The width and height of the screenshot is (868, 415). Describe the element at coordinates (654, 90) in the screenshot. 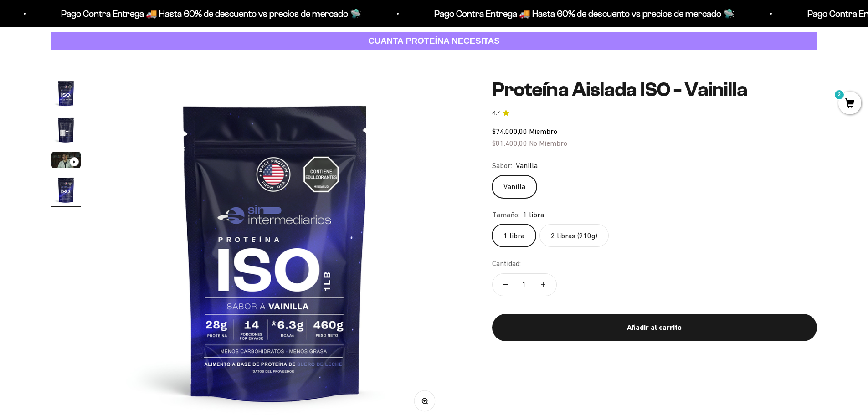

I see `h1: Proteína Aislada ISO - Vainilla` at that location.